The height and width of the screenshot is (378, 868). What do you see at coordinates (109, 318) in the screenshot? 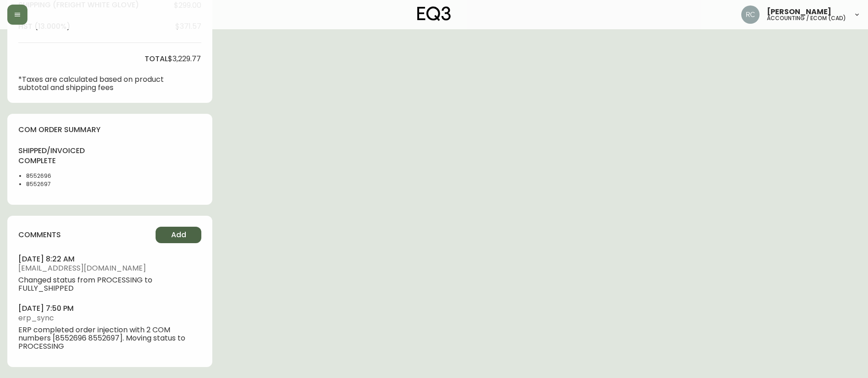
I see `span: erp_sync` at bounding box center [109, 318].